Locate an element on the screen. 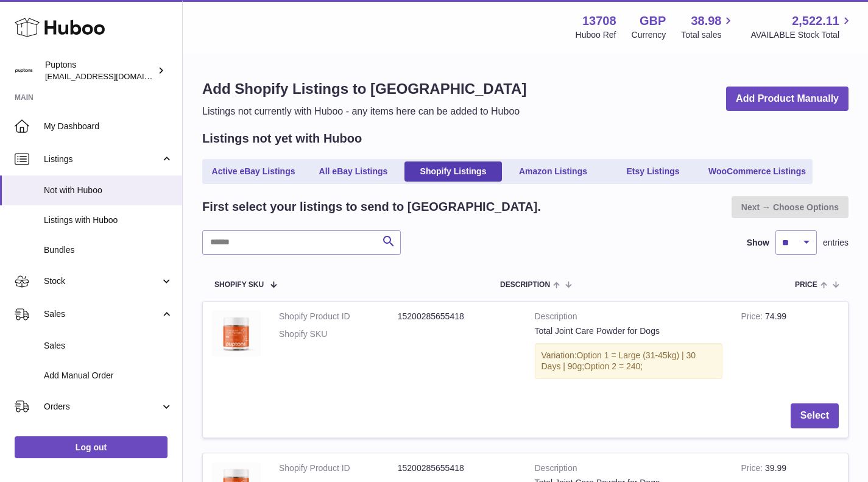 This screenshot has height=482, width=868. span: entries is located at coordinates (836, 243).